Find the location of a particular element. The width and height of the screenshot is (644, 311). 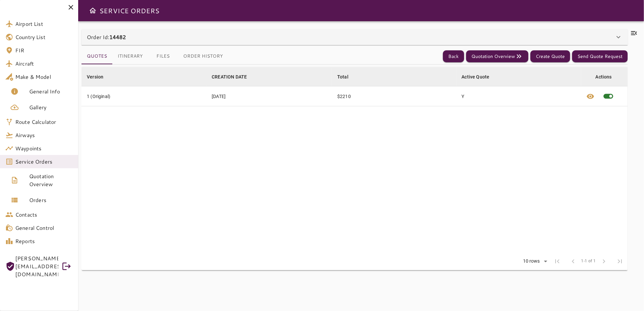

span: General Info is located at coordinates (51, 91).